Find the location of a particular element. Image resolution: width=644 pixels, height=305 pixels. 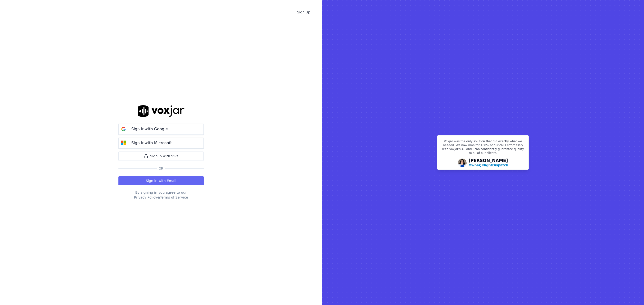

button: Privacy Policy is located at coordinates (145, 198).